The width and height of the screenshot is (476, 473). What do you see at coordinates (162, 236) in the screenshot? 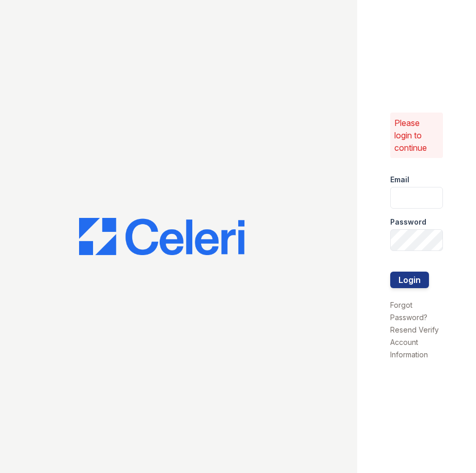
I see `img: CE_Logo_Blue-a8612792a0a2168367f1c8372b55b34899dd931a85d93a1a3d3e32e68fde9ad4.png` at bounding box center [162, 236].